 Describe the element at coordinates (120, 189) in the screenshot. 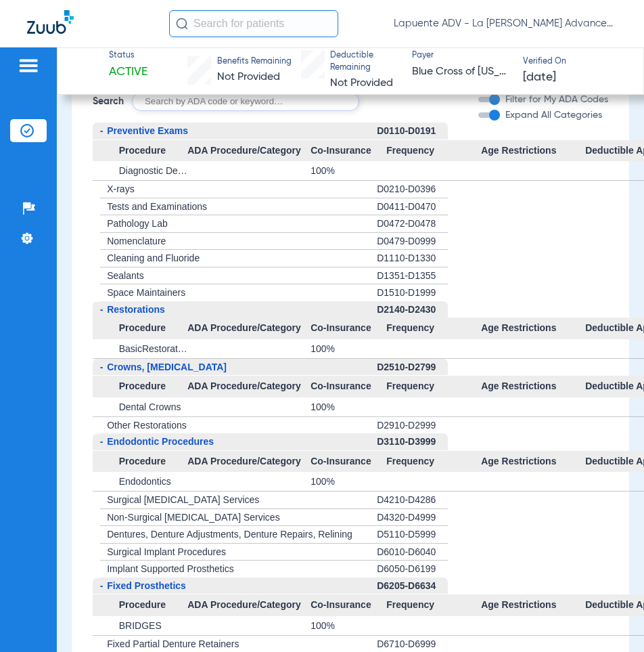

I see `span: X-rays` at that location.